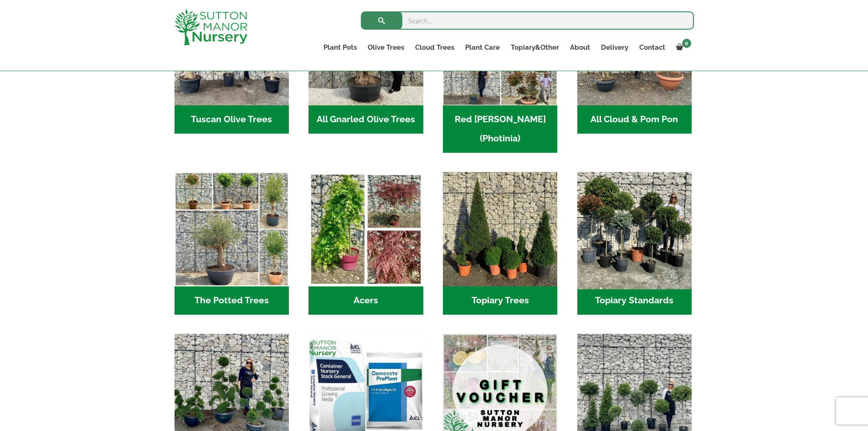 Image resolution: width=868 pixels, height=431 pixels. Describe the element at coordinates (635, 119) in the screenshot. I see `h2: All Cloud & Pom Pon` at that location.